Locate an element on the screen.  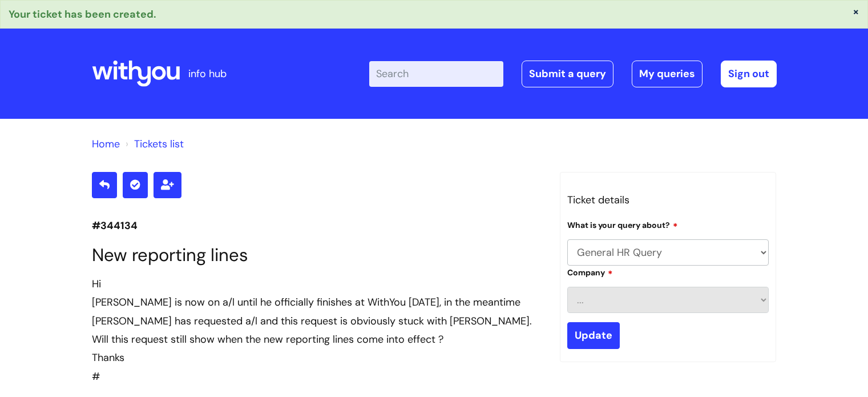
a: Submit a query is located at coordinates (568, 74).